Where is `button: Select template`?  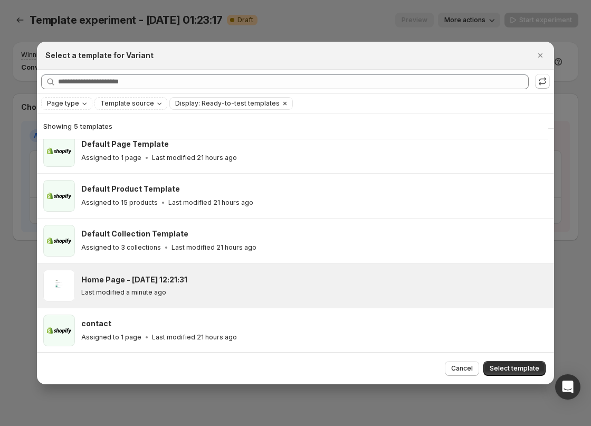
button: Select template is located at coordinates (515, 368).